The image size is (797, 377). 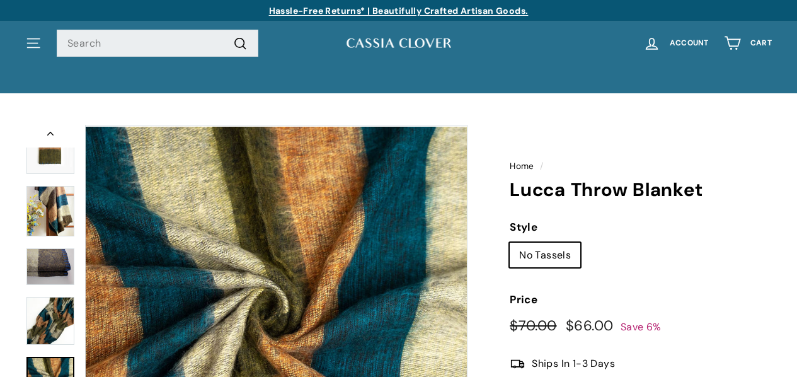 I want to click on button: Previous, so click(x=50, y=136).